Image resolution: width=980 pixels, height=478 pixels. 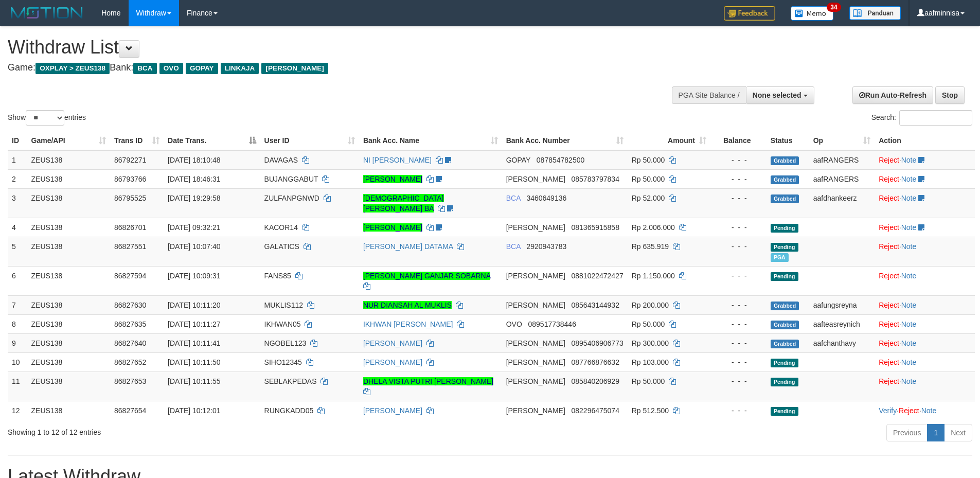 I want to click on a: Next, so click(x=958, y=432).